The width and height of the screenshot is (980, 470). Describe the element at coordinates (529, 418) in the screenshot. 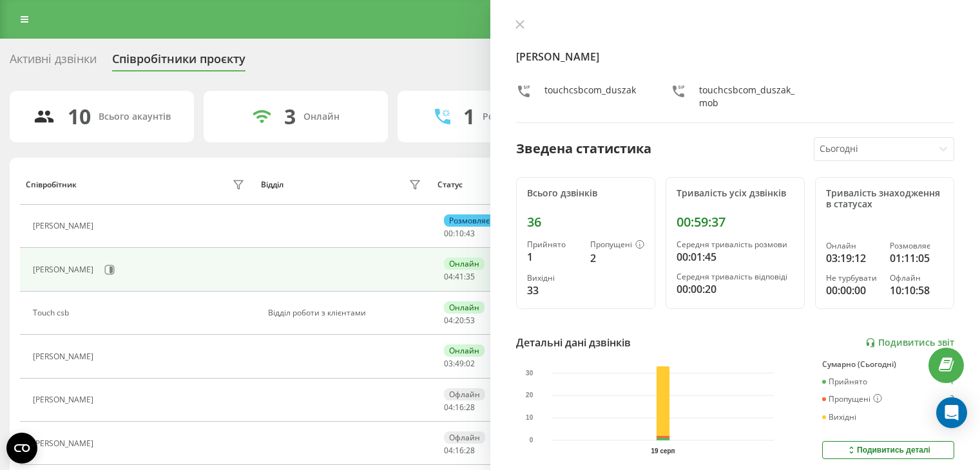

I see `text: 10` at that location.